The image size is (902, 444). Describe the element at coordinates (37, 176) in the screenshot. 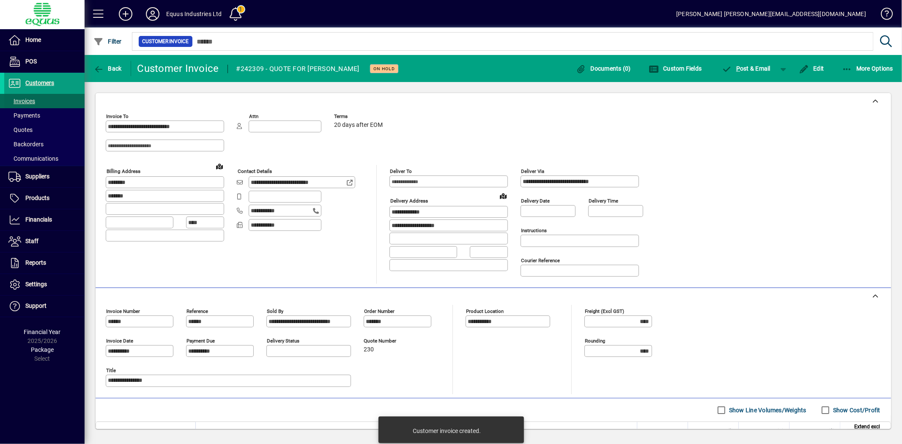

I see `span: Suppliers` at that location.